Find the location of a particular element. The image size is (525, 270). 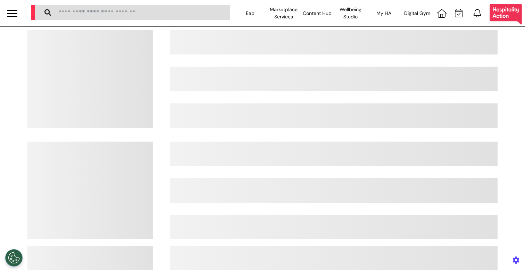

div: Marketplace Services is located at coordinates (284, 13).